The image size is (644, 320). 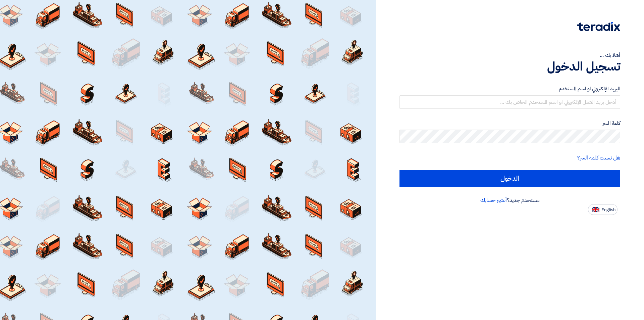 I want to click on label: كلمة السر, so click(x=510, y=123).